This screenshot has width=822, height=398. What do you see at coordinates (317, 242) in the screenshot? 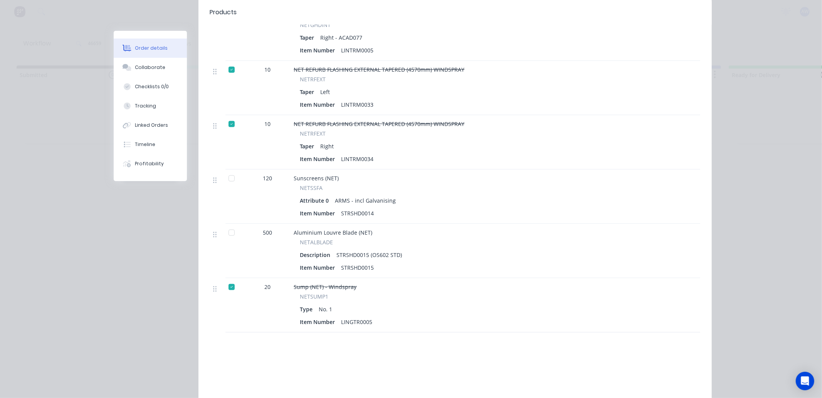
I see `span: NETALBLADE` at bounding box center [317, 242].